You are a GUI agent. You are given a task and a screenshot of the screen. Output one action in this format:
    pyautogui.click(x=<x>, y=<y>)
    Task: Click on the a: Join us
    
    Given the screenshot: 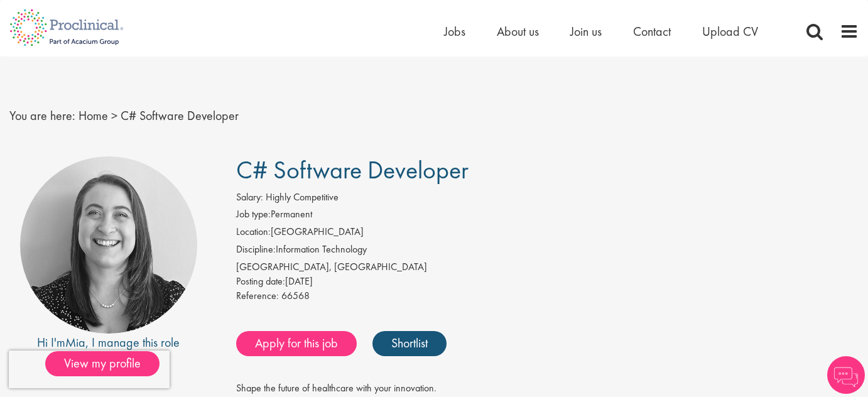 What is the action you would take?
    pyautogui.click(x=586, y=31)
    